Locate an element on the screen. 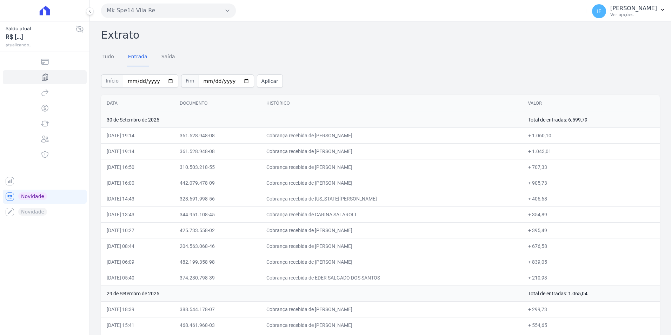  th: Data is located at coordinates (138, 103).